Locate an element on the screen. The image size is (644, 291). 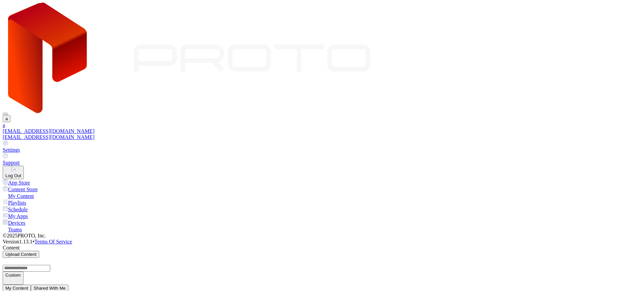
div: © 2025 PROTO, Inc. is located at coordinates (322, 236).